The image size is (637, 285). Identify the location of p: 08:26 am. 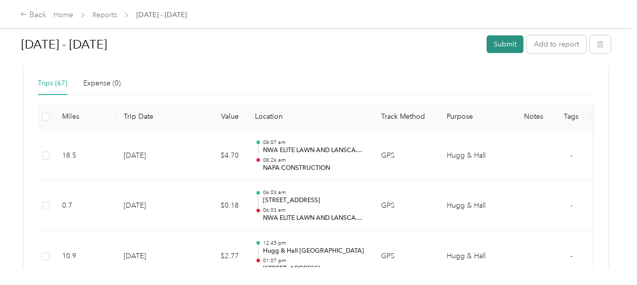
(314, 160).